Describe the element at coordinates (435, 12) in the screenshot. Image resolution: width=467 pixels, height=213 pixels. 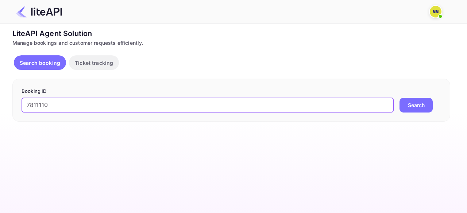
I see `img: N/A N/A` at that location.